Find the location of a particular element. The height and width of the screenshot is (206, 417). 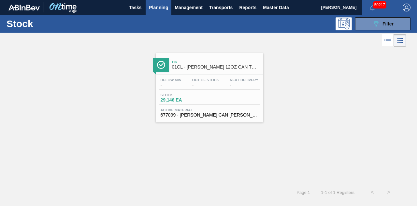

span: Planning is located at coordinates (158, 7).